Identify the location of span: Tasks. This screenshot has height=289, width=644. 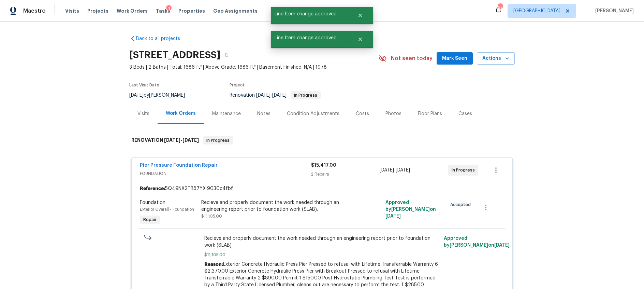
(163, 11).